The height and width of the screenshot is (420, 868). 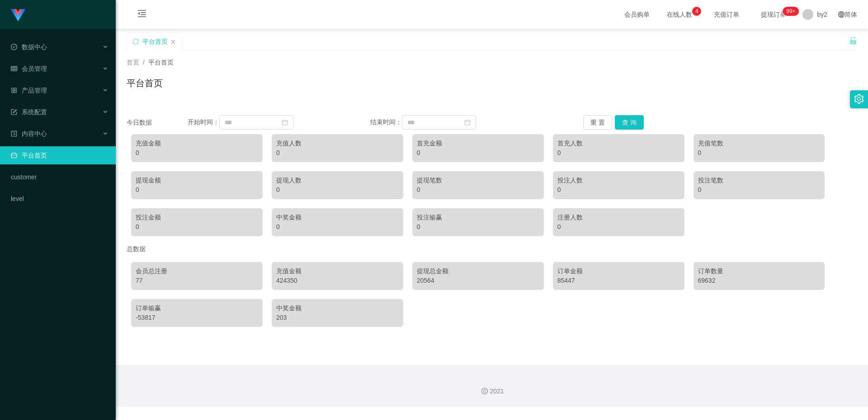 What do you see at coordinates (14, 112) in the screenshot?
I see `i: 图标: form` at bounding box center [14, 112].